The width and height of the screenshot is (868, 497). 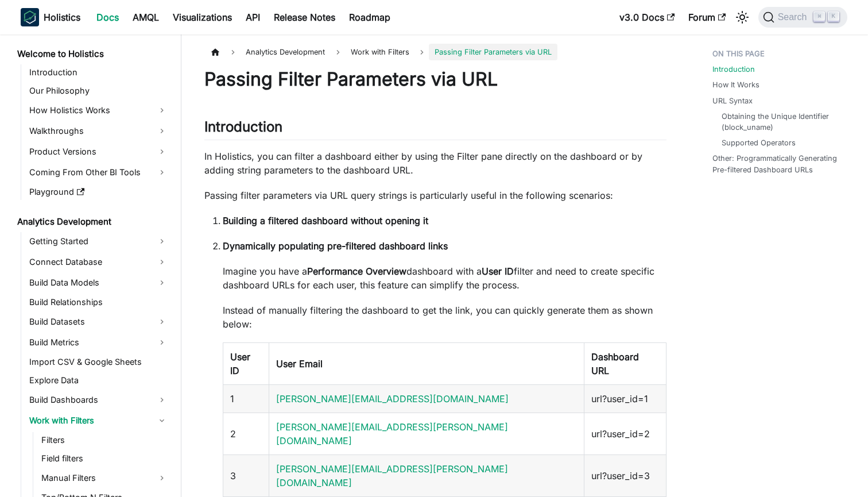 What do you see at coordinates (253, 18) in the screenshot?
I see `a: API` at bounding box center [253, 18].